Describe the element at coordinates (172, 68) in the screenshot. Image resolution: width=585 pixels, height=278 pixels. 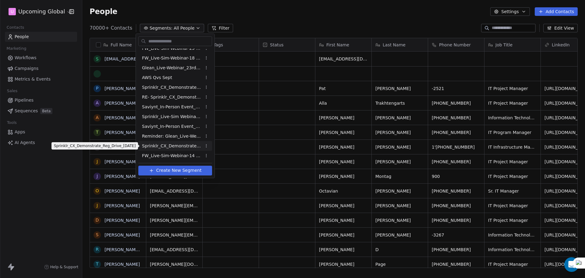
I see `span: Glean_Live-Webinar_23rdSept'25` at that location.